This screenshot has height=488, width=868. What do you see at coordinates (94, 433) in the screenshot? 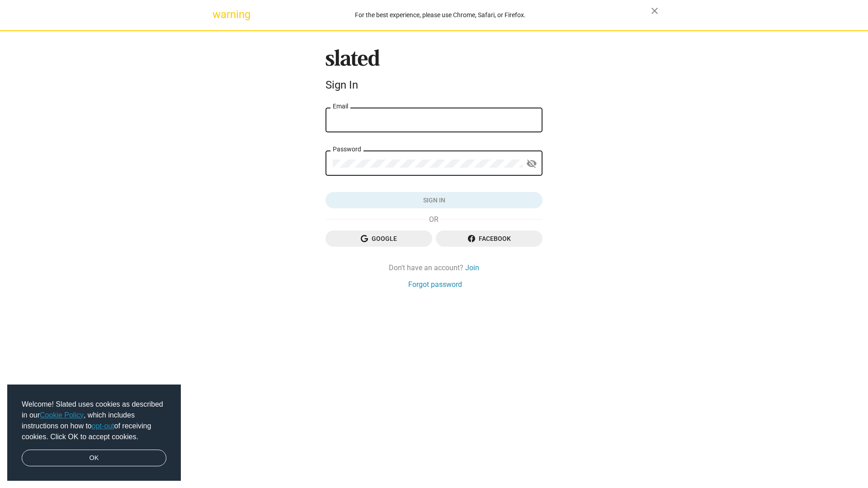
I see `div: cookieconsent` at bounding box center [94, 433].